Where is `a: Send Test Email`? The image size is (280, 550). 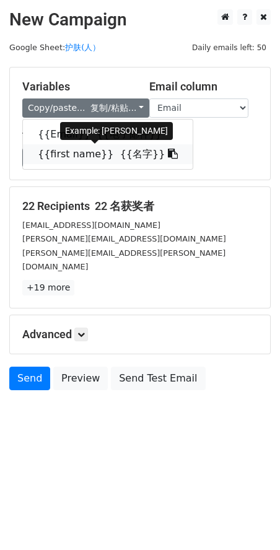
a: Send Test Email is located at coordinates (158, 378).